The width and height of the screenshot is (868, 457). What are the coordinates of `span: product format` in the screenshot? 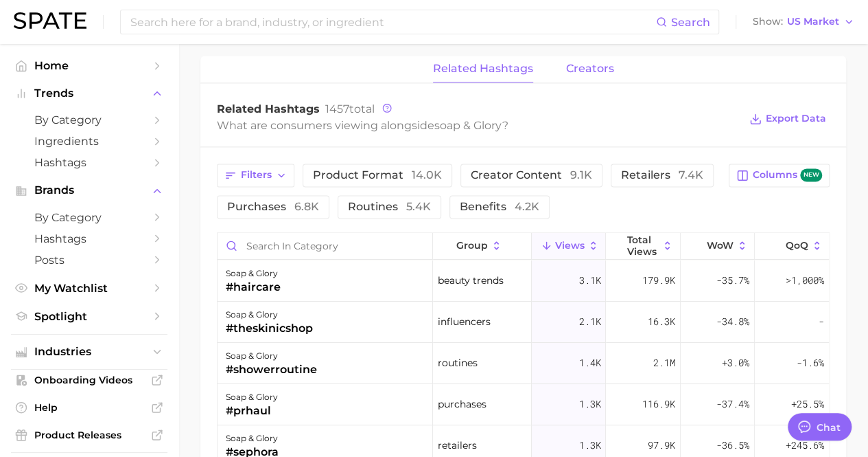 It's located at (378, 175).